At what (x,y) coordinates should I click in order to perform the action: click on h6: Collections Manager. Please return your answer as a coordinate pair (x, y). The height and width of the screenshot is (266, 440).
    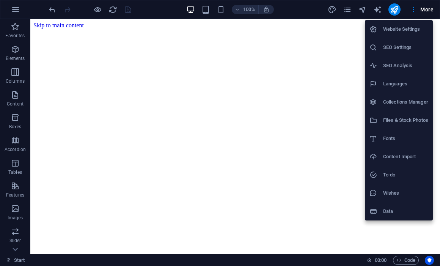
    Looking at the image, I should click on (406, 102).